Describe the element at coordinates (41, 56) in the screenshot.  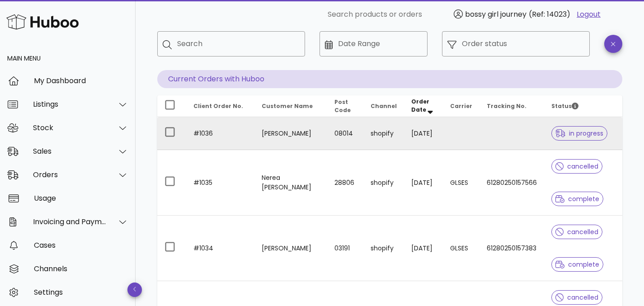
I see `img: tab_domain_overview_orange.svg` at that location.